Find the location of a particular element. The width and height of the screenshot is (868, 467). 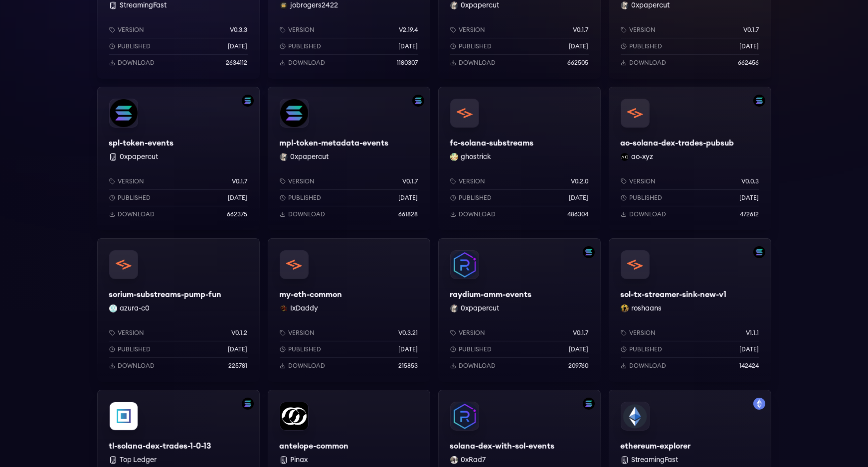

p: v0.0.3 is located at coordinates (750, 181).